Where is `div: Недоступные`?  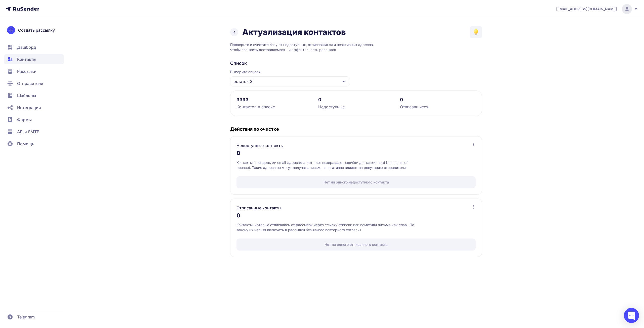
div: Недоступные is located at coordinates (356, 107).